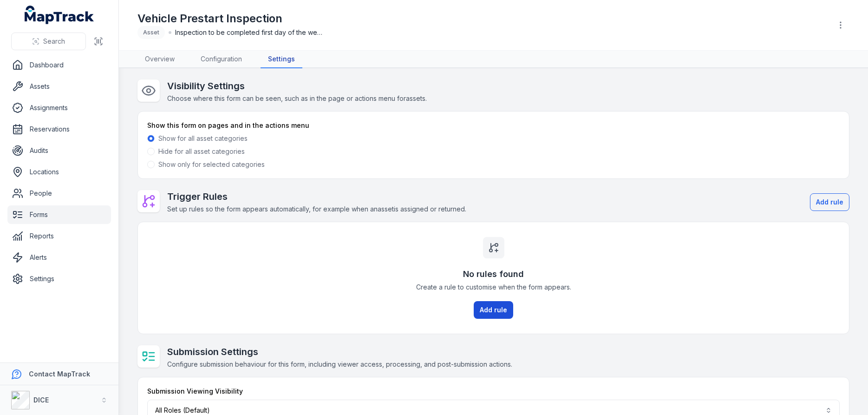 The height and width of the screenshot is (415, 868). Describe the element at coordinates (231, 19) in the screenshot. I see `h1: Vehicle Prestart Inspection` at that location.